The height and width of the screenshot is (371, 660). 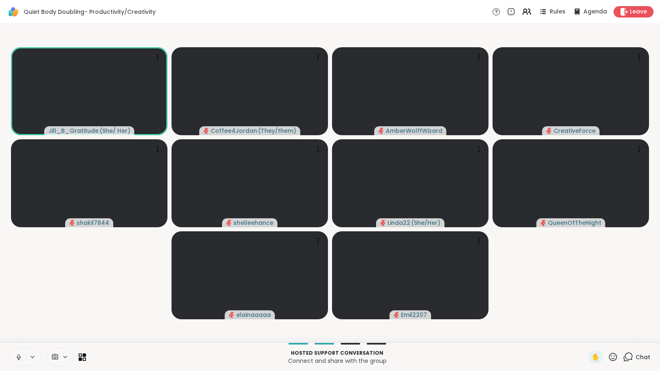 What do you see at coordinates (639, 12) in the screenshot?
I see `span: Leave` at bounding box center [639, 12].